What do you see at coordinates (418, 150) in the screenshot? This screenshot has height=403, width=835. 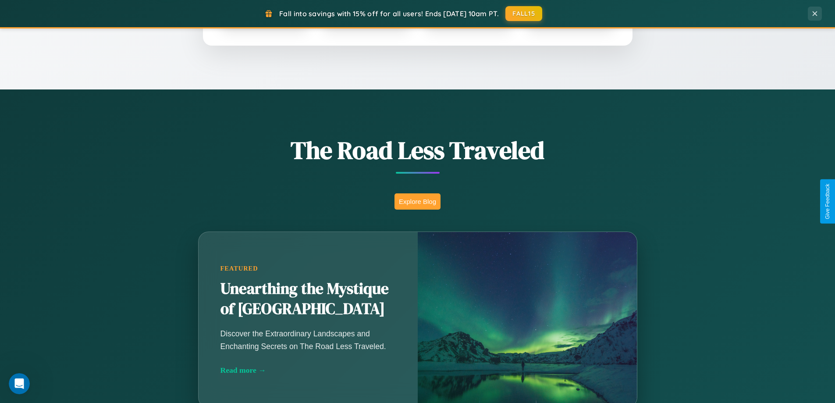 I see `h1: The Road Less Traveled` at bounding box center [418, 150].